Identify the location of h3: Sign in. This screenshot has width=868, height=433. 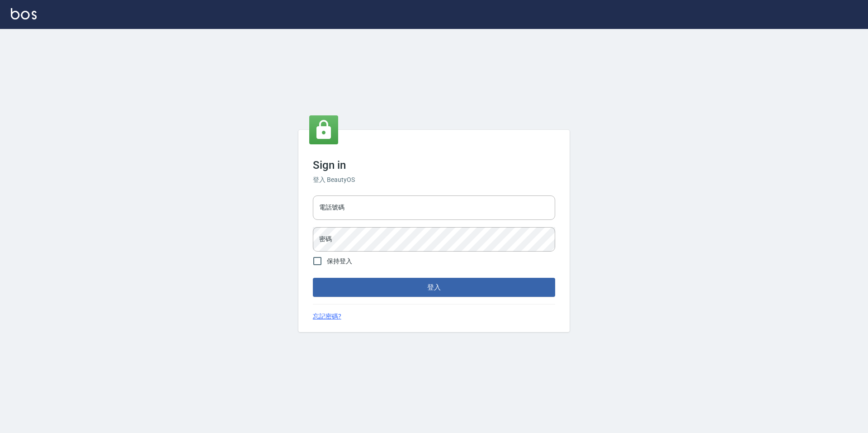
(434, 165).